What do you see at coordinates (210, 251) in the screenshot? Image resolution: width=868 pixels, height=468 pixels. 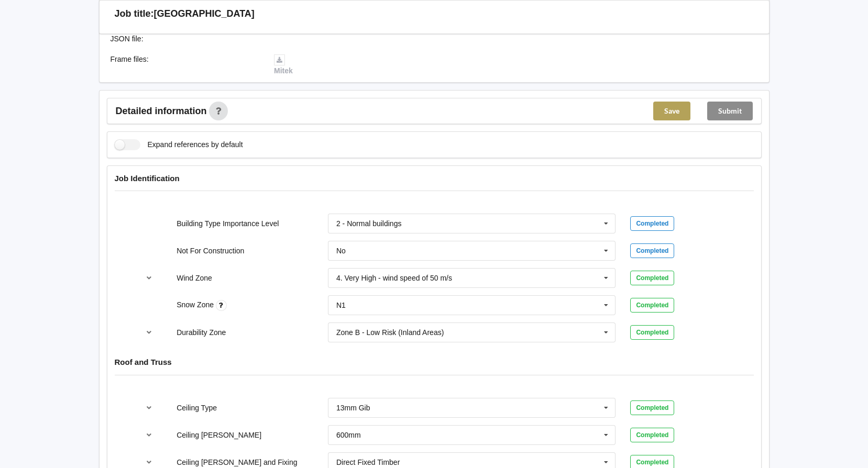 I see `label: Not For Construction` at bounding box center [210, 251].